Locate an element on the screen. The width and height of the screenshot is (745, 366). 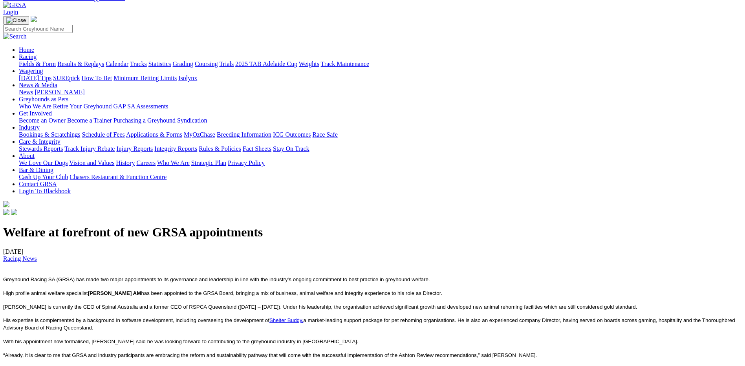
a: Injury Reports is located at coordinates (134, 149).